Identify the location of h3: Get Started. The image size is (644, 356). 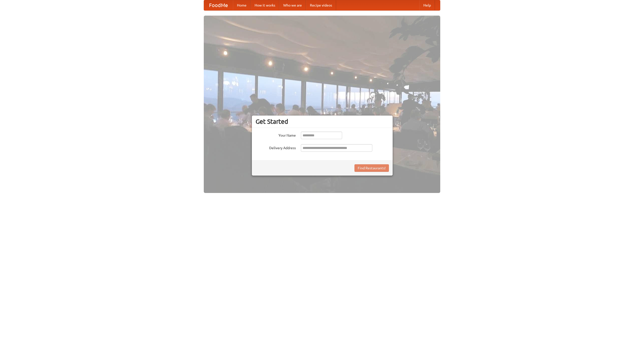
(323, 121).